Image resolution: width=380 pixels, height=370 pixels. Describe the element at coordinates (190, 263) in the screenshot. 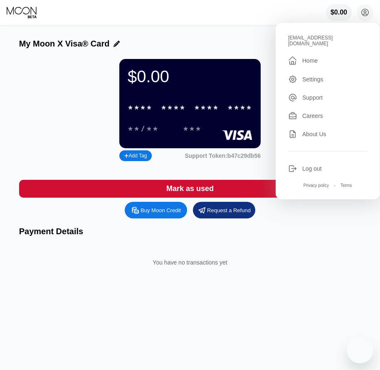

I see `div: You have no transactions yet` at that location.